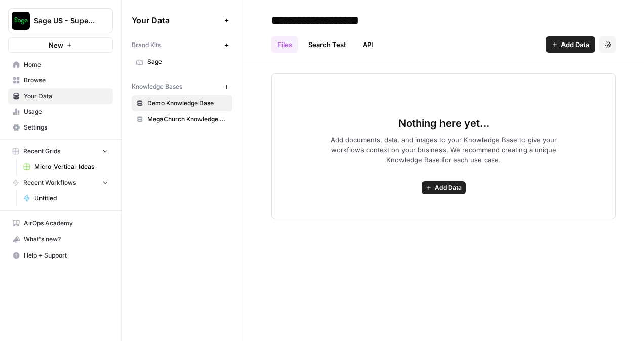  Describe the element at coordinates (60, 80) in the screenshot. I see `a: Browse` at that location.